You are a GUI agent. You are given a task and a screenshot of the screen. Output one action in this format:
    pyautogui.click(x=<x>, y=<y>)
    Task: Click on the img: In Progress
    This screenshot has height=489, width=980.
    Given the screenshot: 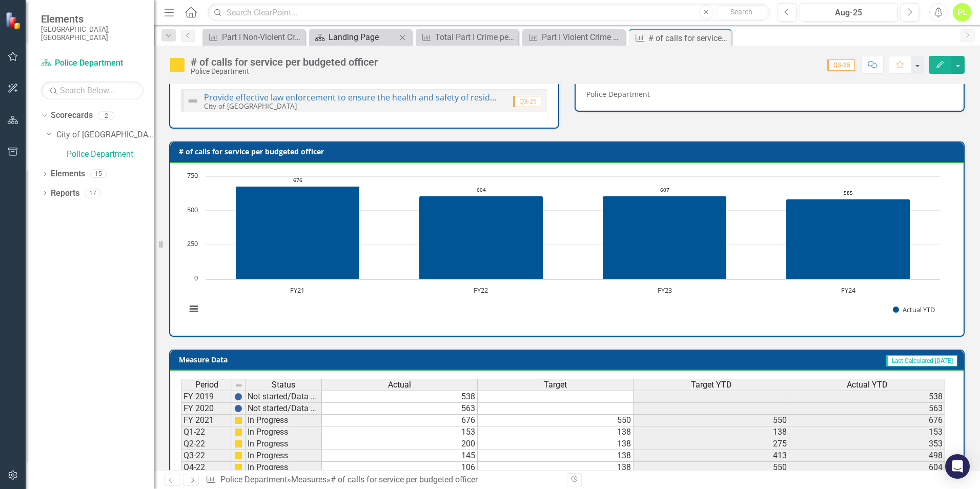 What is the action you would take?
    pyautogui.click(x=177, y=65)
    